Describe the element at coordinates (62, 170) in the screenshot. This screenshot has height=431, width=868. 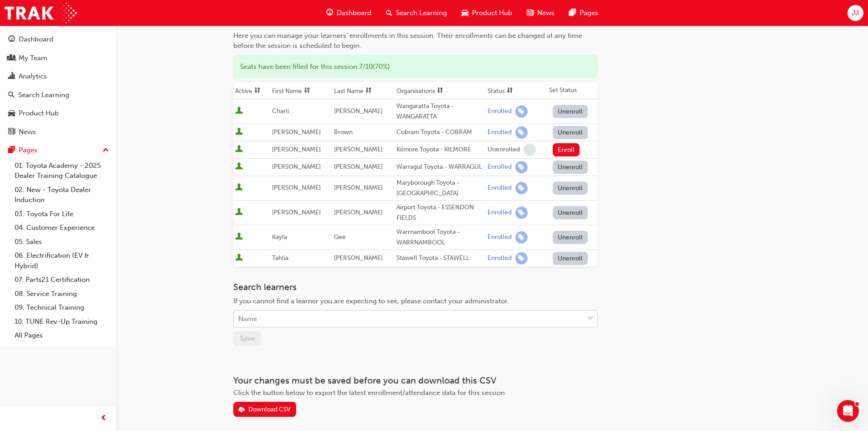
I see `a: 01. Toyota Academy - 2025 Dealer Training Catalogue` at that location.